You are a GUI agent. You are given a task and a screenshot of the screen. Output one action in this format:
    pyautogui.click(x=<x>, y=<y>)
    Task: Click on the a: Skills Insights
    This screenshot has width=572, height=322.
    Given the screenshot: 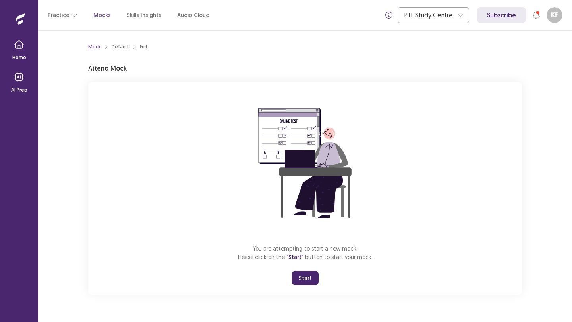 What is the action you would take?
    pyautogui.click(x=144, y=15)
    